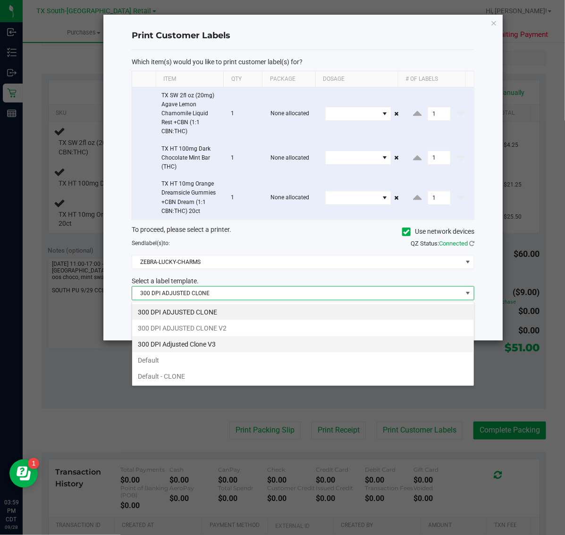  What do you see at coordinates (303, 376) in the screenshot?
I see `li: Default - CLONE` at bounding box center [303, 376].